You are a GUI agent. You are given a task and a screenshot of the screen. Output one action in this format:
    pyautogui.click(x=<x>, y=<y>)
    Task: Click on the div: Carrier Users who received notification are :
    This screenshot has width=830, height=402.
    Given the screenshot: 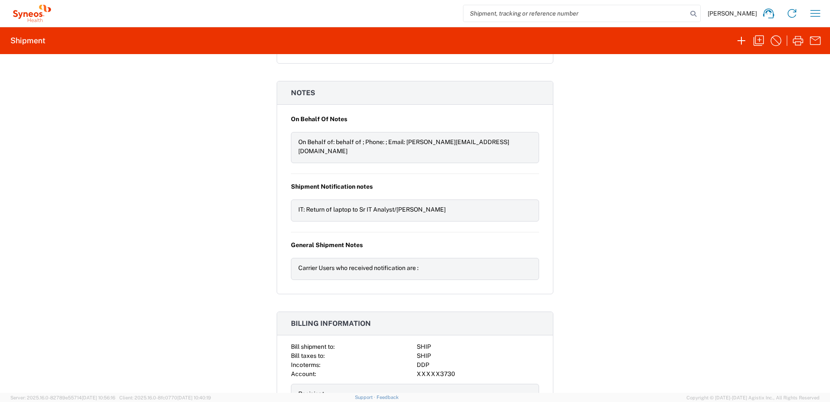 What is the action you would take?
    pyautogui.click(x=415, y=268)
    